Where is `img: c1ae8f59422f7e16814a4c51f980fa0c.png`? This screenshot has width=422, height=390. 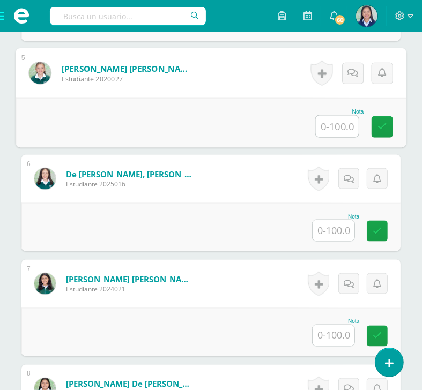 img: c1ae8f59422f7e16814a4c51f980fa0c.png is located at coordinates (40, 73).